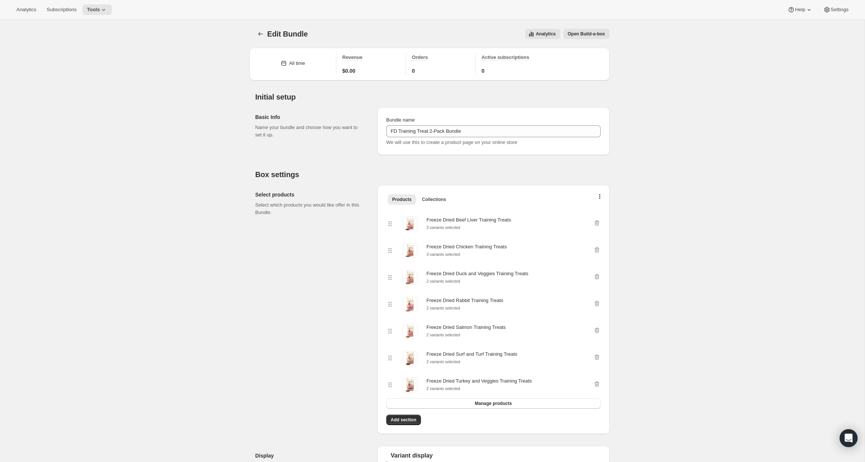 This screenshot has height=462, width=865. Describe the element at coordinates (420, 57) in the screenshot. I see `span: Orders` at that location.